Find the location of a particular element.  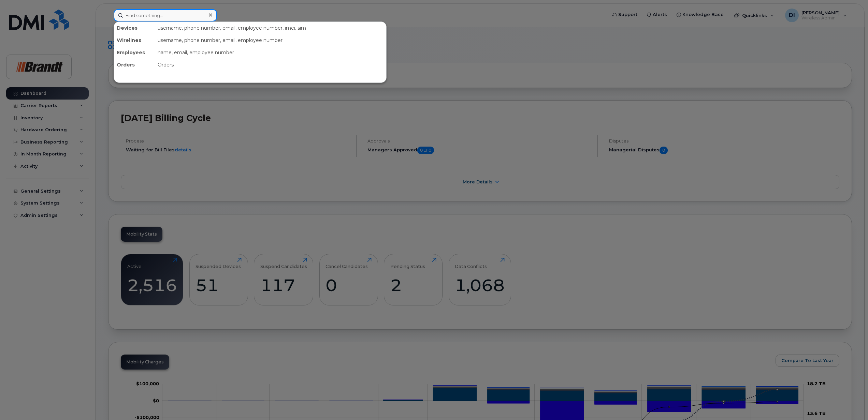

div: Employees is located at coordinates (134, 53).